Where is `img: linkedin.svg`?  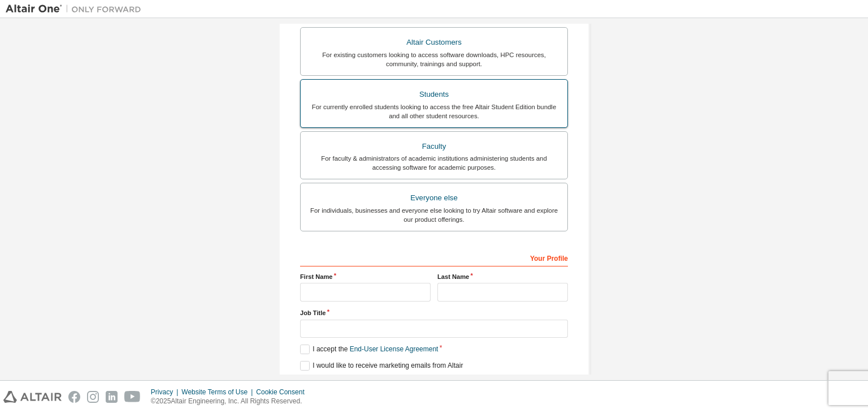
img: linkedin.svg is located at coordinates (111, 396).